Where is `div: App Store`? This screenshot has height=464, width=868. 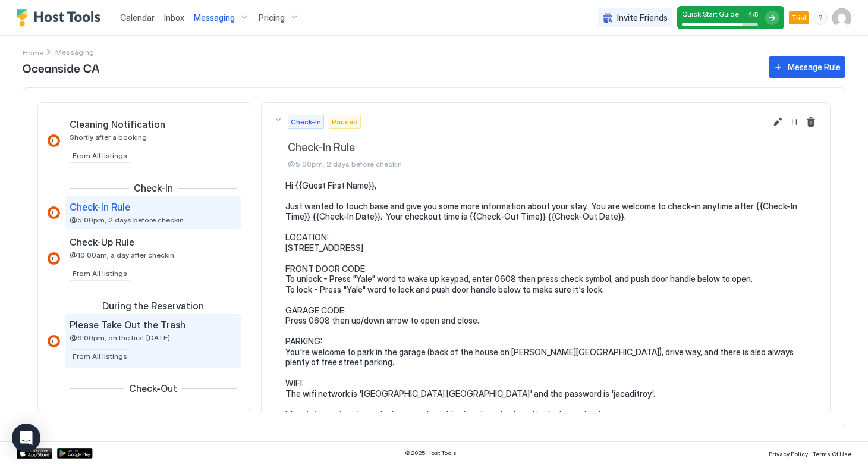
div: App Store is located at coordinates (34, 453).